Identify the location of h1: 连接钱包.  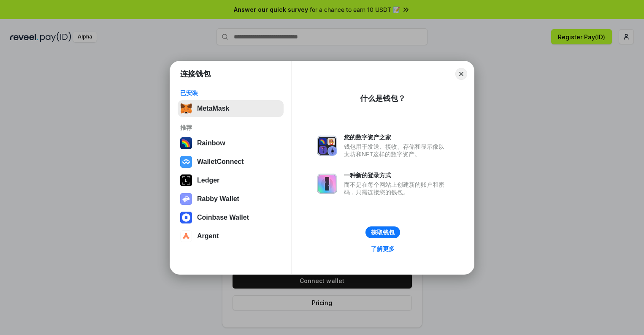
(195, 74).